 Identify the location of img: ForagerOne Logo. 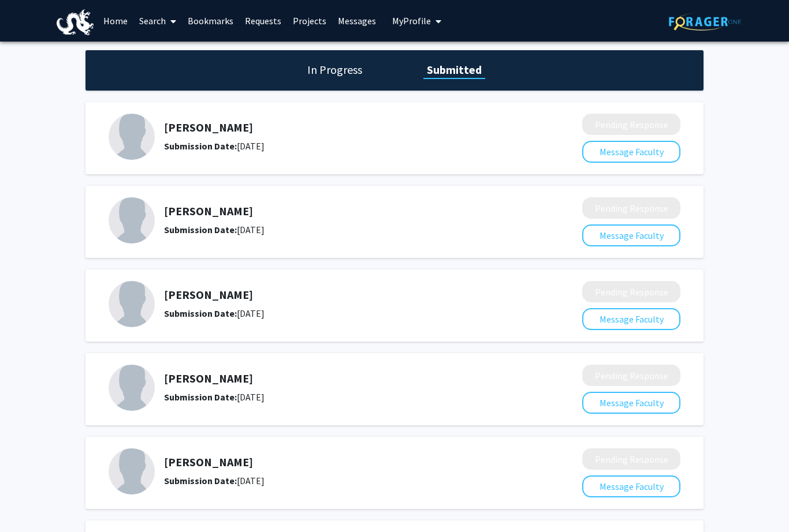
(705, 21).